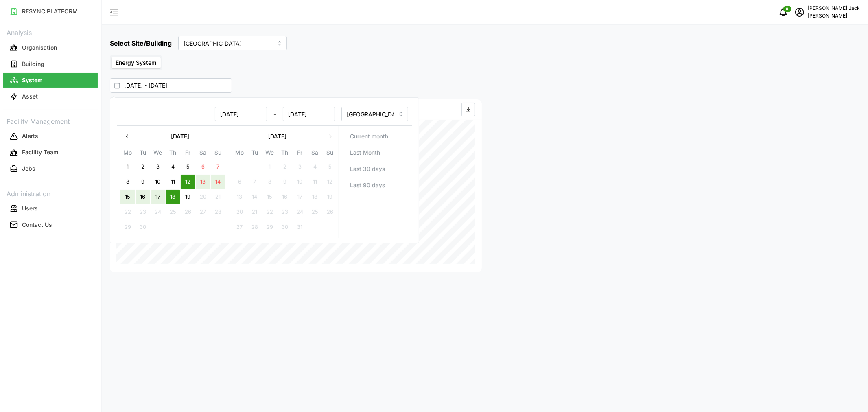 The image size is (868, 412). Describe the element at coordinates (315, 154) in the screenshot. I see `th: Sa` at that location.